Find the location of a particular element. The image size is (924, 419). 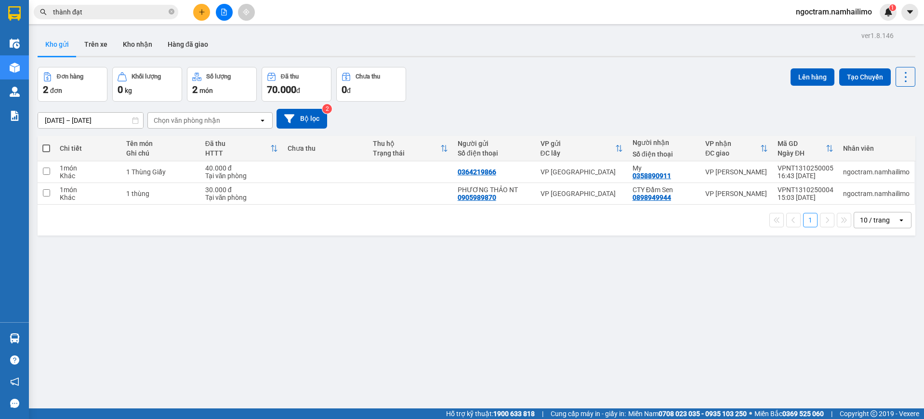

button: Khối lượng0kg is located at coordinates (147, 84).